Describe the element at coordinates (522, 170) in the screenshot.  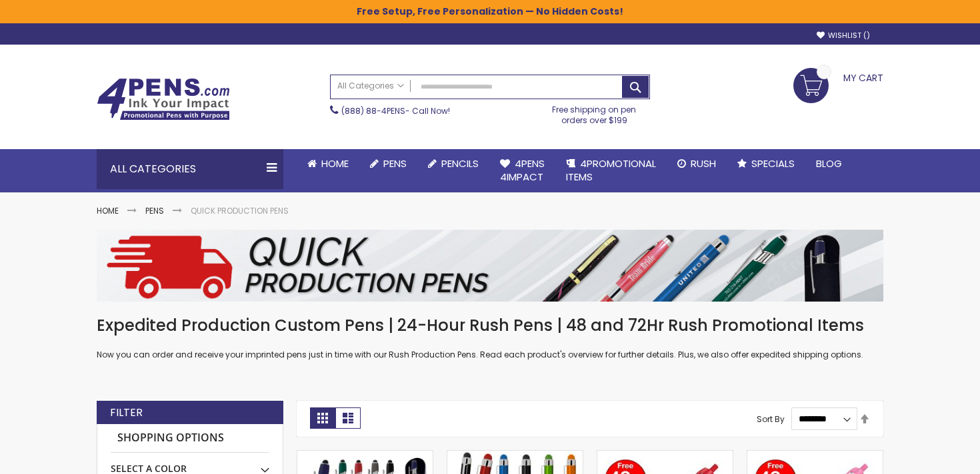
I see `span: 4Pens 4impact` at that location.